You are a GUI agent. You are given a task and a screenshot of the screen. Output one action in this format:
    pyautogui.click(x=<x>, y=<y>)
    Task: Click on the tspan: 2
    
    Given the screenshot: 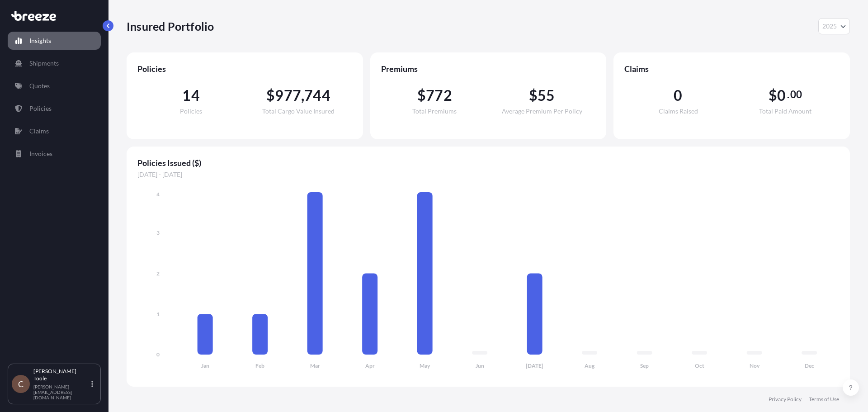 What is the action you would take?
    pyautogui.click(x=158, y=273)
    